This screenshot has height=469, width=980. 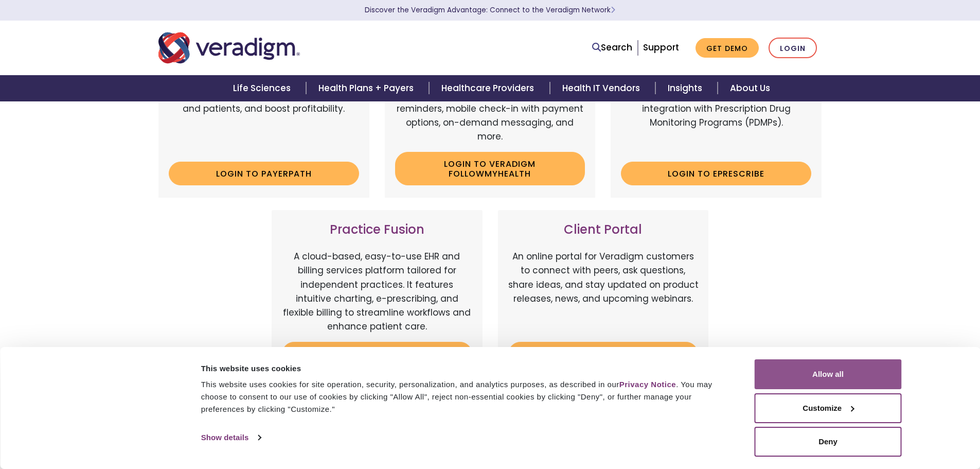 What do you see at coordinates (828, 374) in the screenshot?
I see `button: Allow all` at bounding box center [828, 374].